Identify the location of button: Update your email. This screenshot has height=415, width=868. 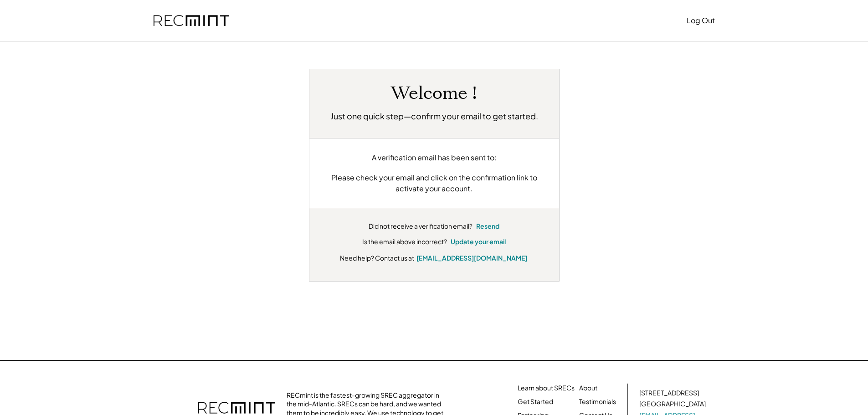
(478, 242).